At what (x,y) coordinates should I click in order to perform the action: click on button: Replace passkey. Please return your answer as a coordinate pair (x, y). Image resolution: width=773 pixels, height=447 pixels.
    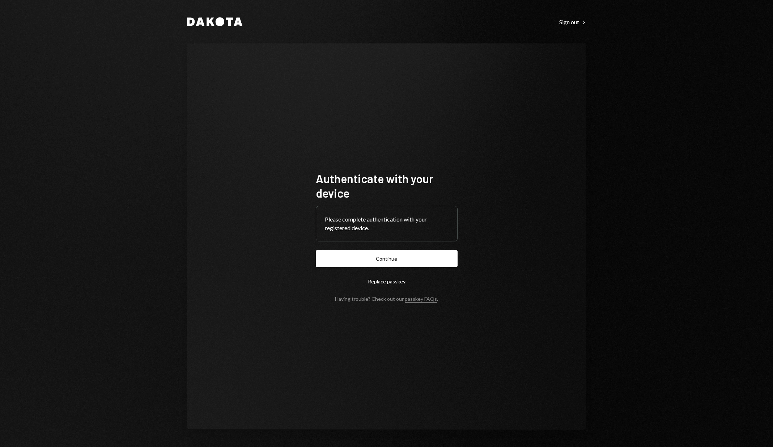
    Looking at the image, I should click on (387, 281).